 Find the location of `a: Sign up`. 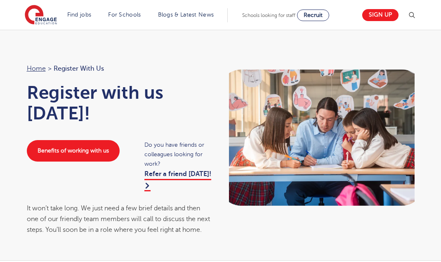

a: Sign up is located at coordinates (380, 15).